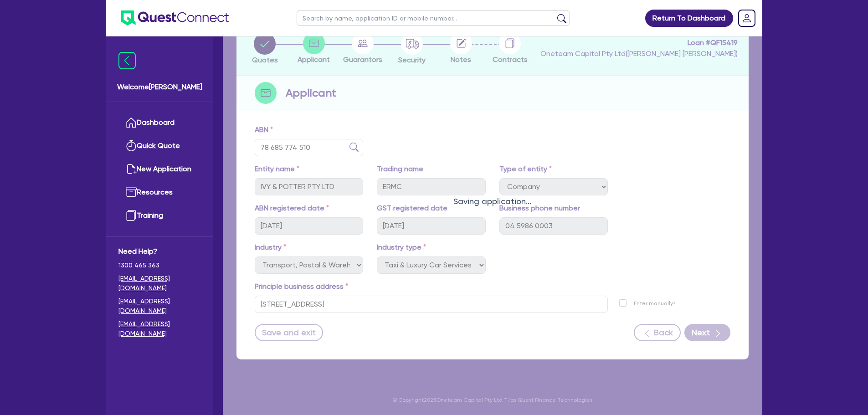 Image resolution: width=868 pixels, height=415 pixels. What do you see at coordinates (493, 200) in the screenshot?
I see `div: Saving application...` at bounding box center [493, 200].